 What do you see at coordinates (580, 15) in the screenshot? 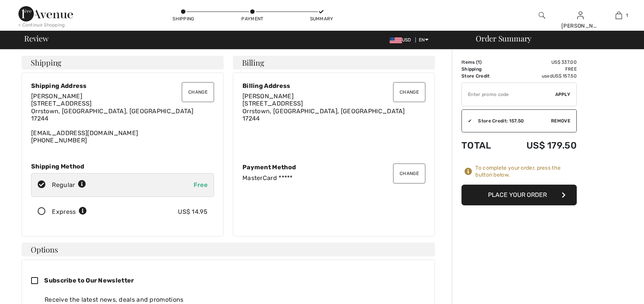
I see `img: My Info` at bounding box center [580, 15].